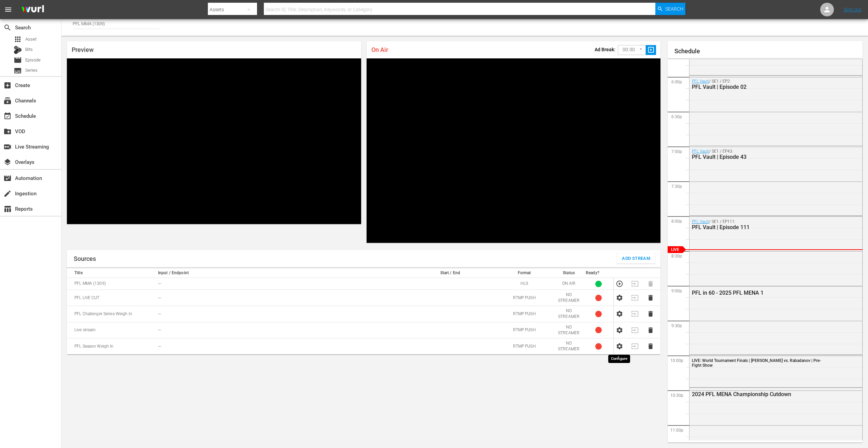 The width and height of the screenshot is (868, 448). What do you see at coordinates (568, 284) in the screenshot?
I see `td: ON AIR` at bounding box center [568, 284].